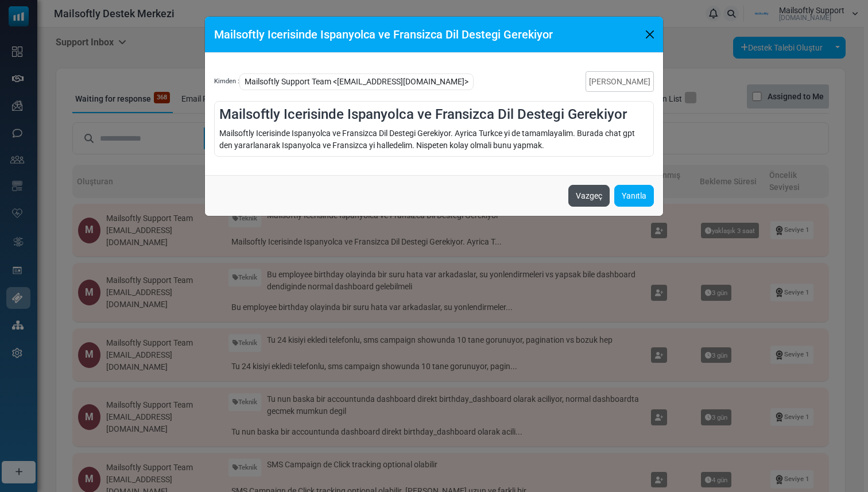 Image resolution: width=868 pixels, height=492 pixels. I want to click on button: Close, so click(649, 35).